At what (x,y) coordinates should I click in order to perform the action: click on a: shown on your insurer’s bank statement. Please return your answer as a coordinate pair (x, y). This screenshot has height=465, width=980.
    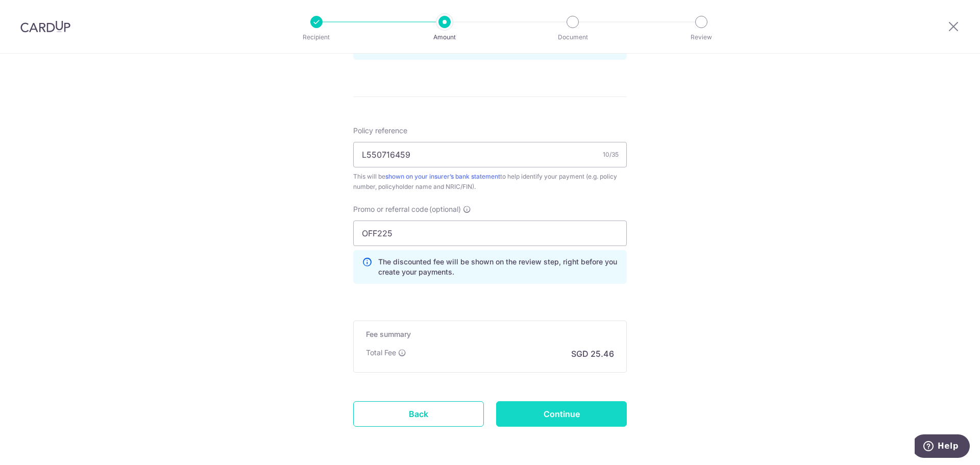
    Looking at the image, I should click on (442, 176).